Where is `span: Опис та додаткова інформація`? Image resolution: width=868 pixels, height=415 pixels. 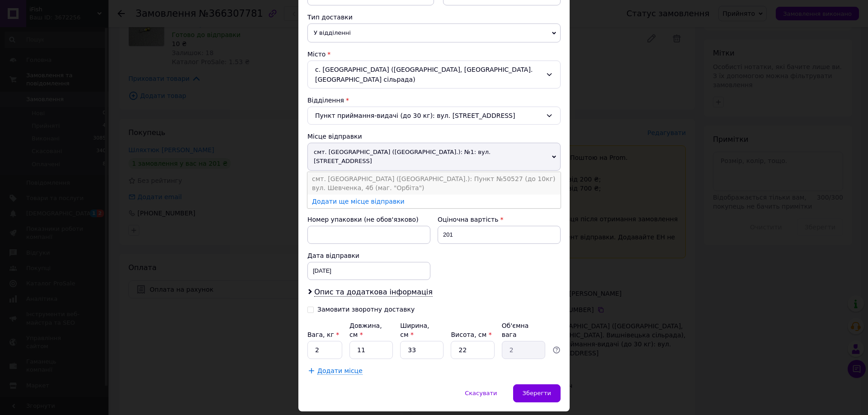
span: Опис та додаткова інформація is located at coordinates (373, 292).